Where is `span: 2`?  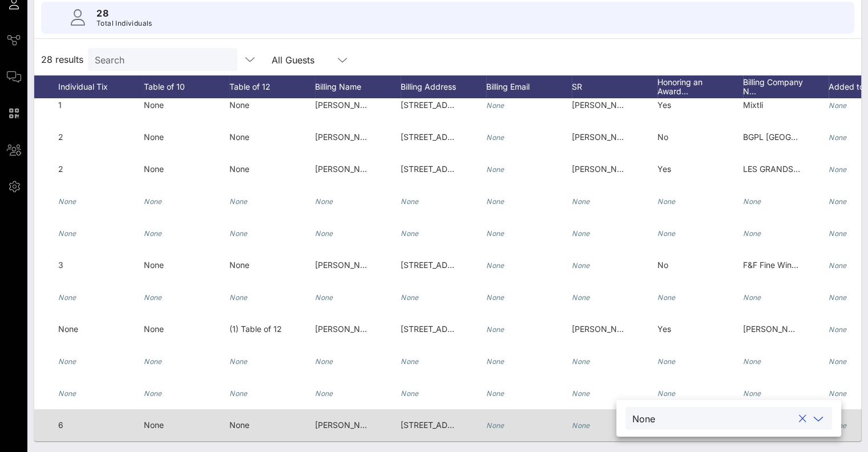
span: 2 is located at coordinates (61, 136).